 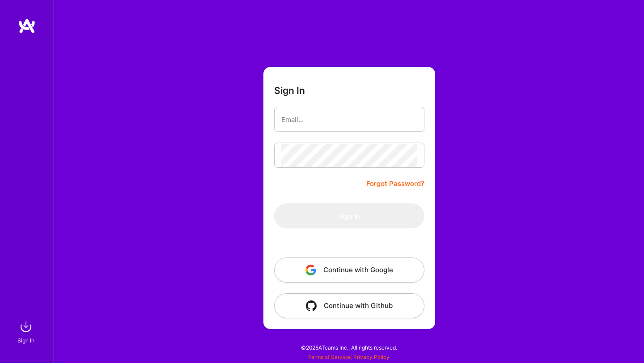 What do you see at coordinates (26, 327) in the screenshot?
I see `img: sign in` at bounding box center [26, 327].